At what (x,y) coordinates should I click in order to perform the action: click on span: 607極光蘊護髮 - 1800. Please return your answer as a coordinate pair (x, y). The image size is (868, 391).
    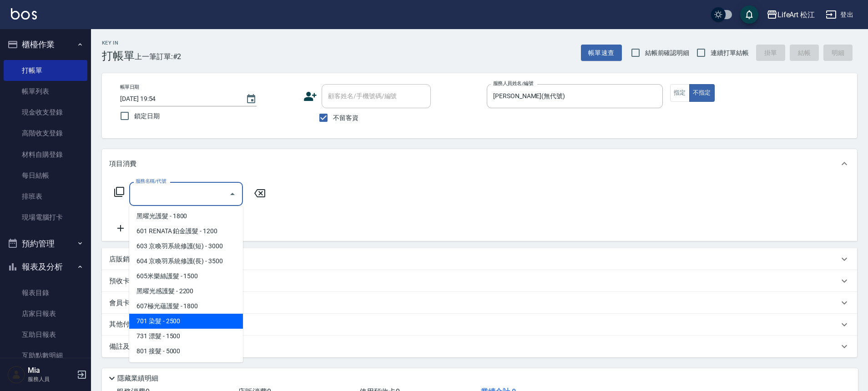
    Looking at the image, I should click on (186, 306).